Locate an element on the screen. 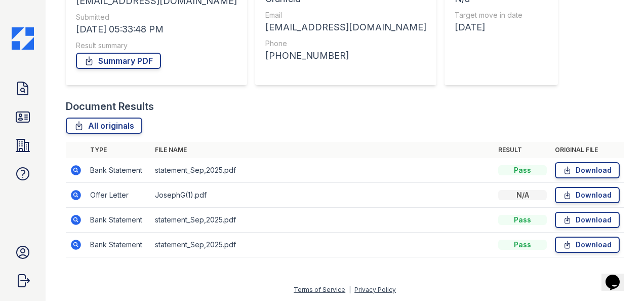  td: JosephG(1).pdf is located at coordinates (322, 195).